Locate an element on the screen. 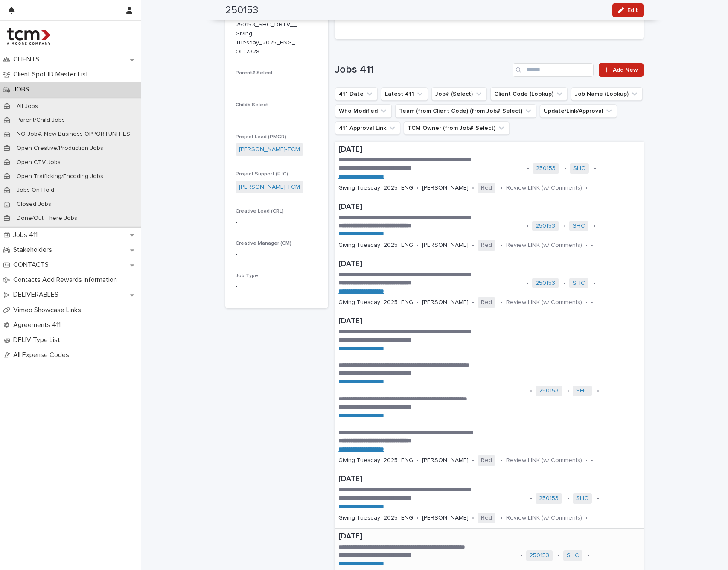 The image size is (728, 570). span: Project Lead (PMGR) is located at coordinates (261, 137).